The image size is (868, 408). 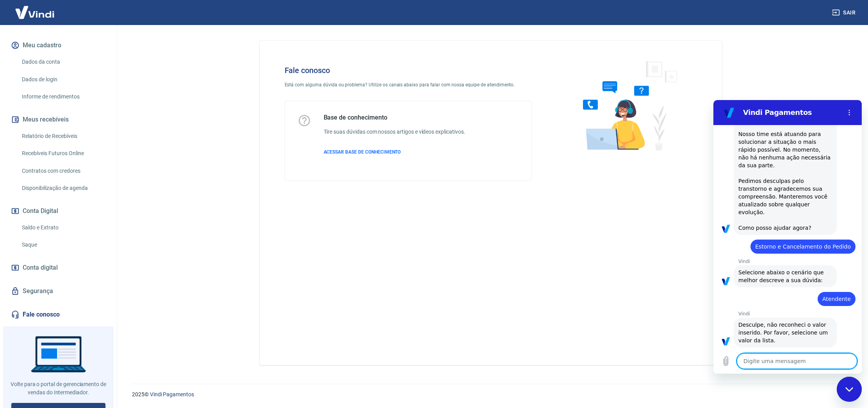 What do you see at coordinates (63, 171) in the screenshot?
I see `a: Contratos com credores` at bounding box center [63, 171].